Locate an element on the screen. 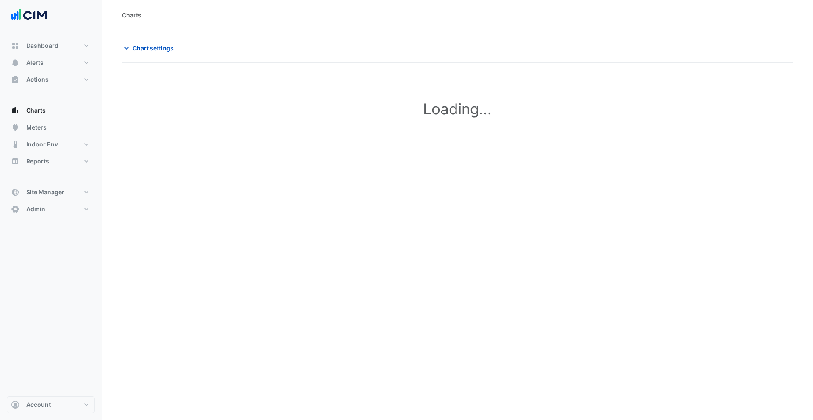 This screenshot has height=420, width=813. img: Company Logo is located at coordinates (29, 15).